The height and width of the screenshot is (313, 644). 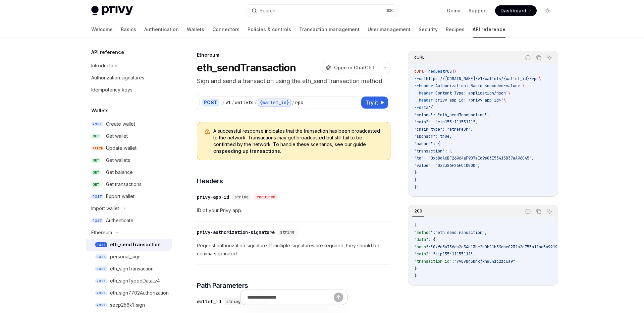 What do you see at coordinates (453, 11) in the screenshot?
I see `a: Demo` at bounding box center [453, 11].